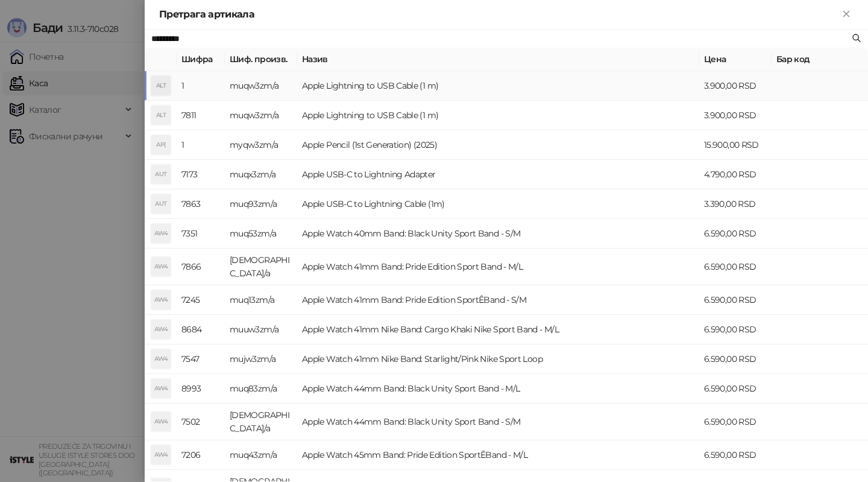 The image size is (868, 482). I want to click on td: Apple Watch 40mm Band: Black Unity Sport Band - S/M, so click(498, 233).